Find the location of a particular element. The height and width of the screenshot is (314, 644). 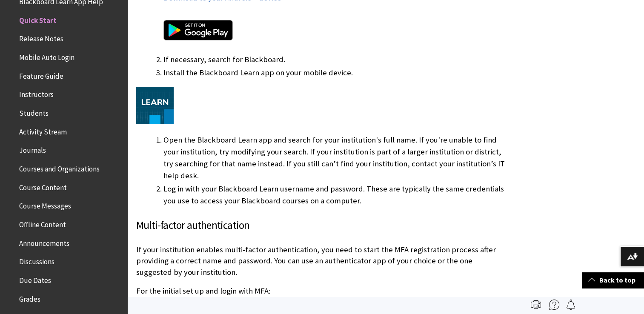

img: Follow this page is located at coordinates (571, 304).